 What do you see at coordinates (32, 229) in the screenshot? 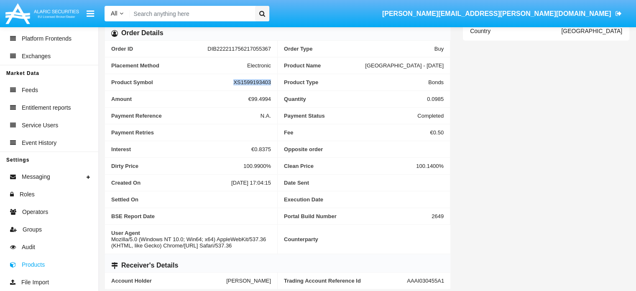
I see `span: Groups` at bounding box center [32, 229].